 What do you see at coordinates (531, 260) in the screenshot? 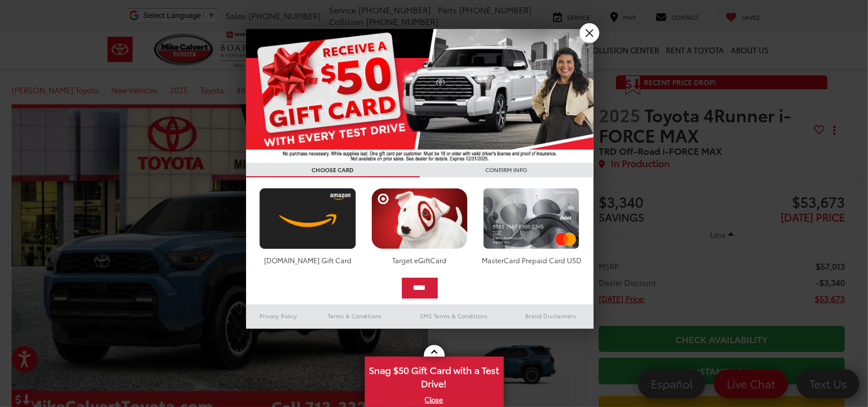
I see `div: MasterCard Prepaid Card USD` at bounding box center [531, 260].